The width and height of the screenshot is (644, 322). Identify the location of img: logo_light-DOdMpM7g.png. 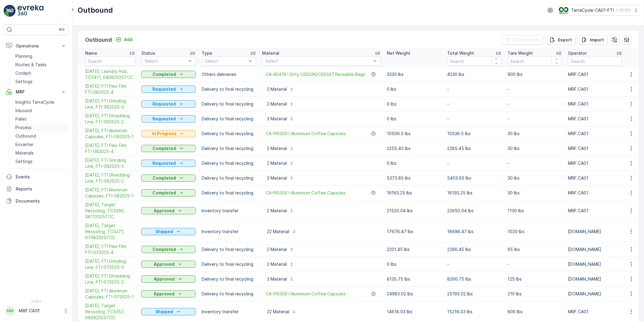
(30, 11).